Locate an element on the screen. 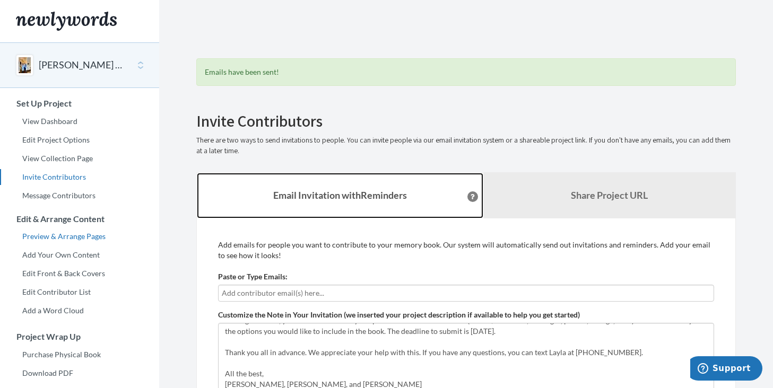  img: Newlywords logo is located at coordinates (66, 21).